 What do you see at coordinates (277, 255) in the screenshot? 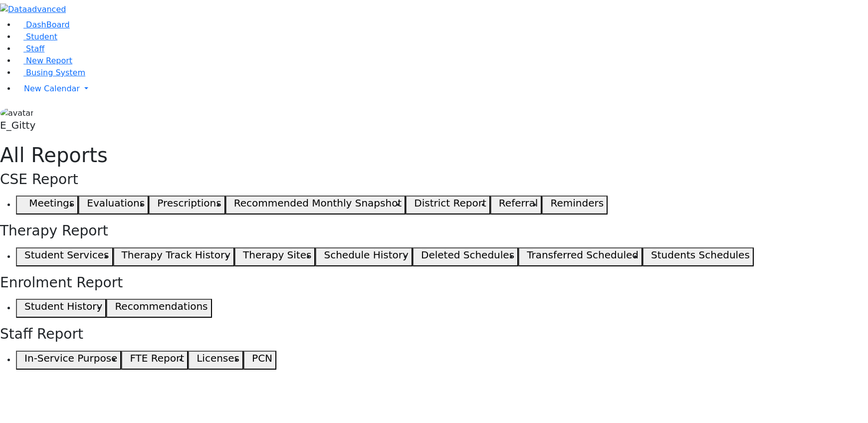
I see `h5: Therapy Sites` at bounding box center [277, 255].